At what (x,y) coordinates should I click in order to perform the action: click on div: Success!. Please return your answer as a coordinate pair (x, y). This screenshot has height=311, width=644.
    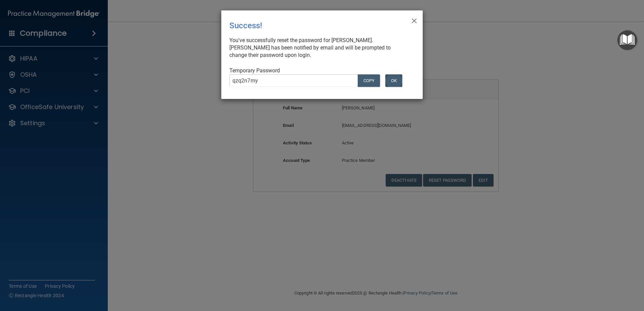
    Looking at the image, I should click on (308, 26).